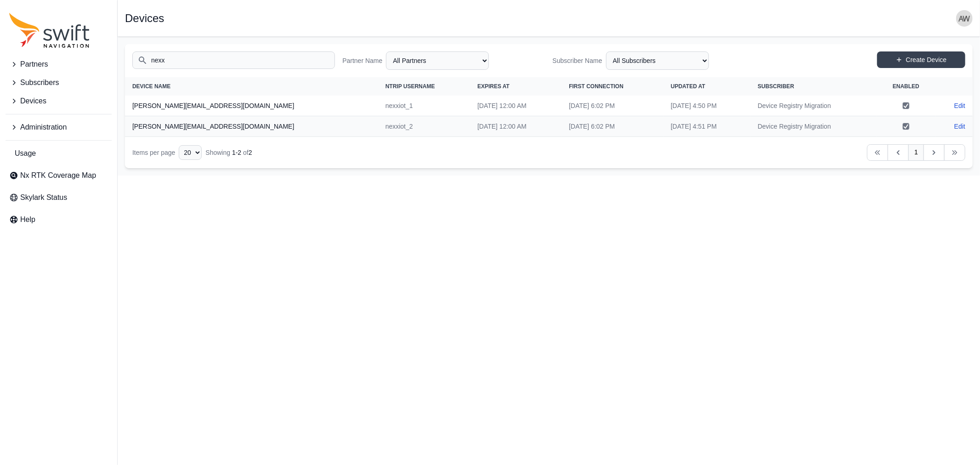 The height and width of the screenshot is (465, 980). What do you see at coordinates (58, 197) in the screenshot?
I see `a: Skylark Status` at bounding box center [58, 197].